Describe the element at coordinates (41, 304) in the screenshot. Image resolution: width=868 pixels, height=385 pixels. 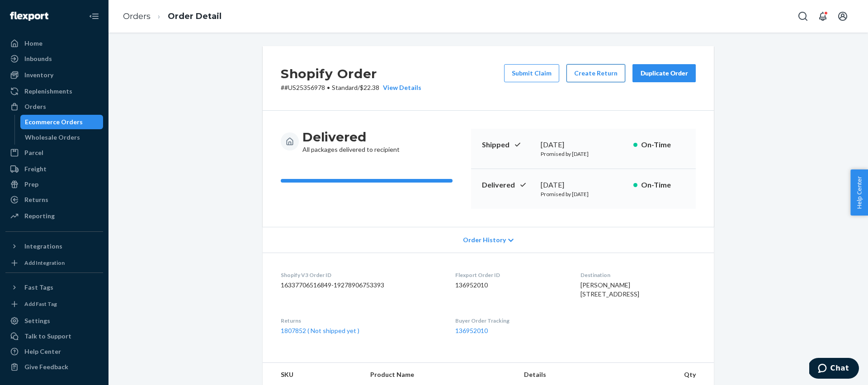
I see `div: Add Fast Tag` at that location.